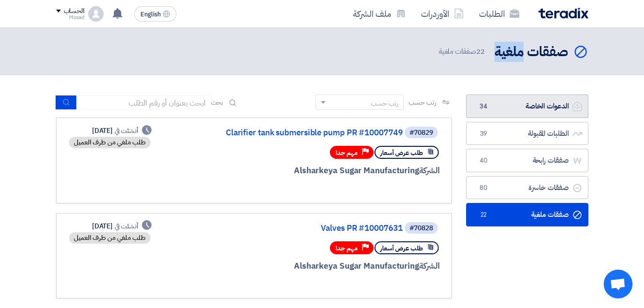  What do you see at coordinates (144, 103) in the screenshot?
I see `input: ابحث بعنوان أو رقم الطلب` at bounding box center [144, 103].